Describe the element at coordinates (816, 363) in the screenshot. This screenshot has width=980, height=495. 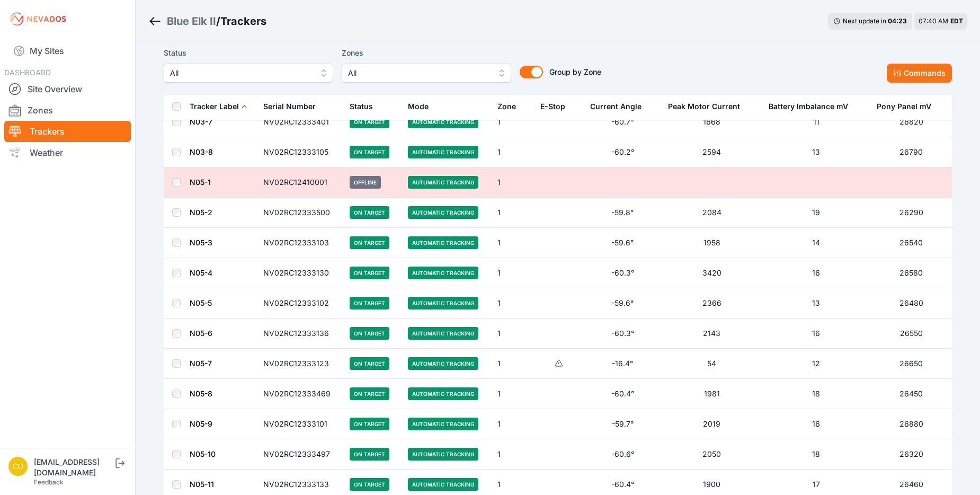
I see `td: 12` at that location.